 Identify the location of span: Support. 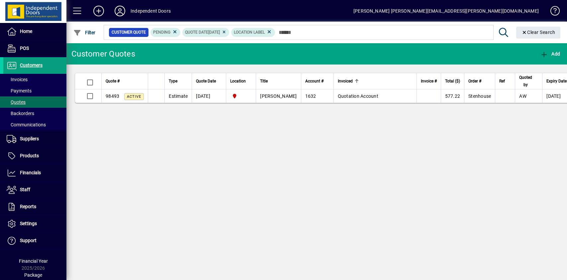
(28, 240).